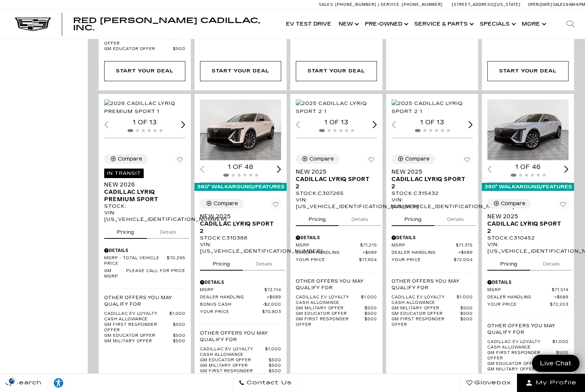  What do you see at coordinates (176, 261) in the screenshot?
I see `span: $70,295` at bounding box center [176, 261].